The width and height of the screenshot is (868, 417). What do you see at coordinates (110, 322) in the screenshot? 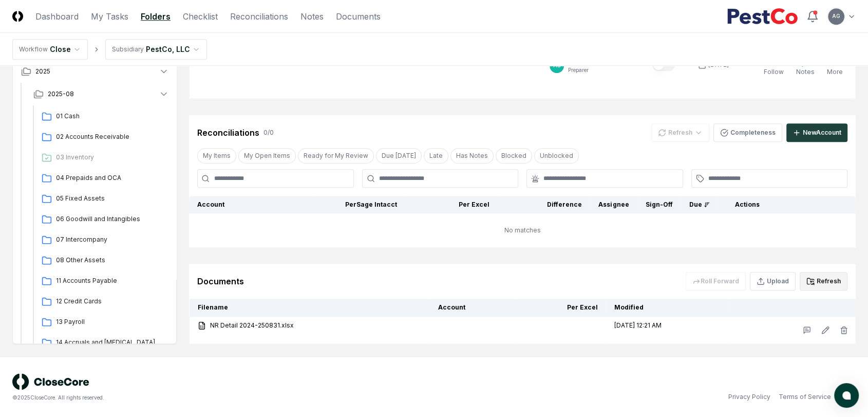
I see `span: 13 Payroll` at bounding box center [110, 322].